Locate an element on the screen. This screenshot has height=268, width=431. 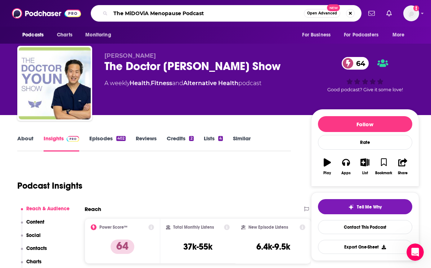
img: User Profile is located at coordinates (412, 13).